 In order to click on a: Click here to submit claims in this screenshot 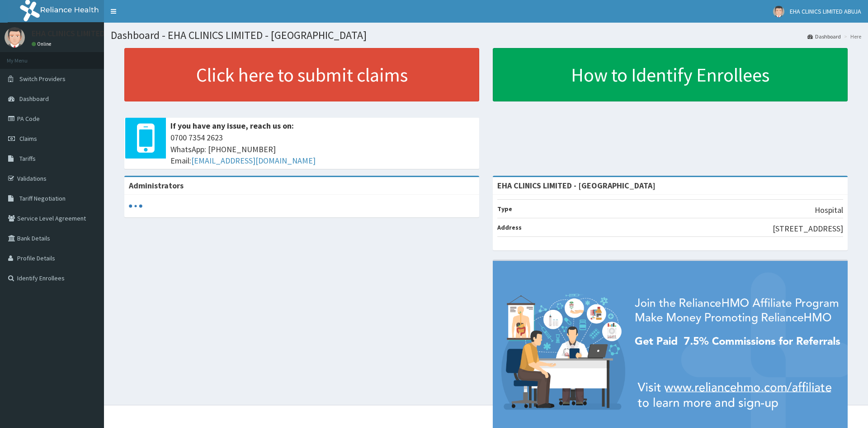, I will do `click(302, 75)`.